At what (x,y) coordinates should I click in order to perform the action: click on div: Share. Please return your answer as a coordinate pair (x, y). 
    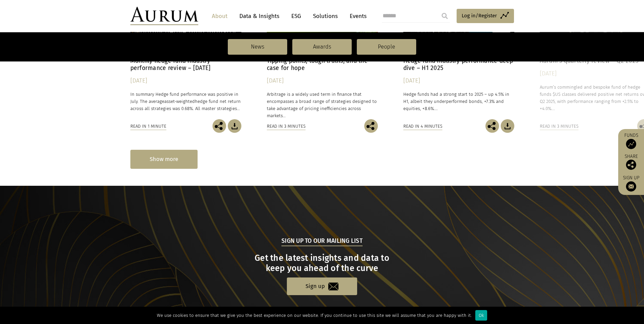
    Looking at the image, I should click on (631, 162).